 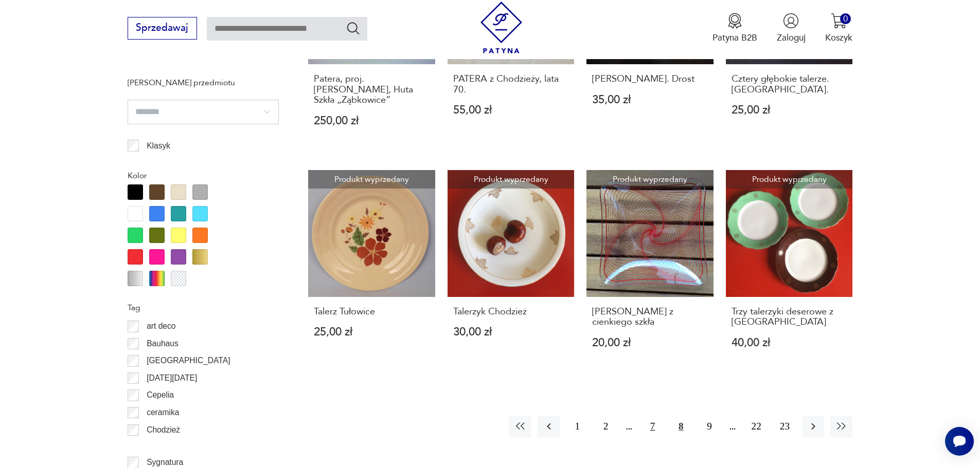 I want to click on img: Ikona medalu, so click(x=735, y=21).